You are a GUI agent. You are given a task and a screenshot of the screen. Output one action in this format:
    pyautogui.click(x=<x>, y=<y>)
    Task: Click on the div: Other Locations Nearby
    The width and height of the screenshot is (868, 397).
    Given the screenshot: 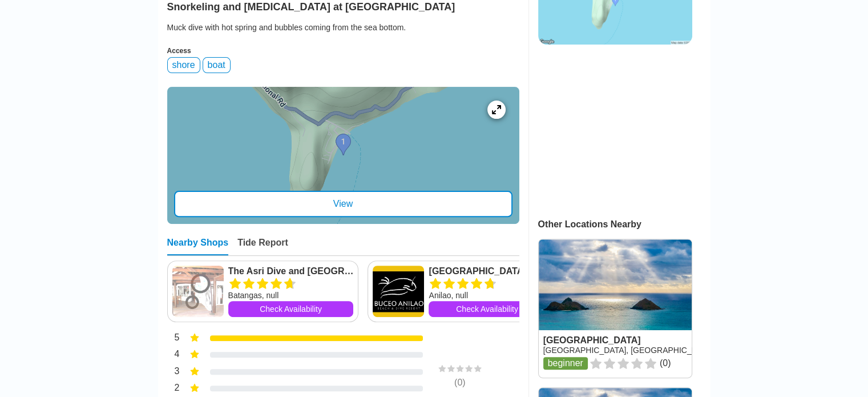 What is the action you would take?
    pyautogui.click(x=625, y=225)
    